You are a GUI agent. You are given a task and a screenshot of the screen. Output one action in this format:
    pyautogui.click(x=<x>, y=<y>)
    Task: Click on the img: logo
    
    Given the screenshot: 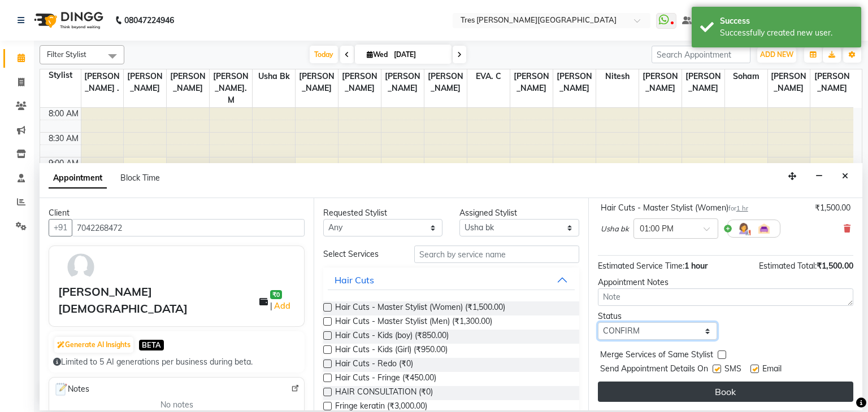 What is the action you would take?
    pyautogui.click(x=67, y=21)
    